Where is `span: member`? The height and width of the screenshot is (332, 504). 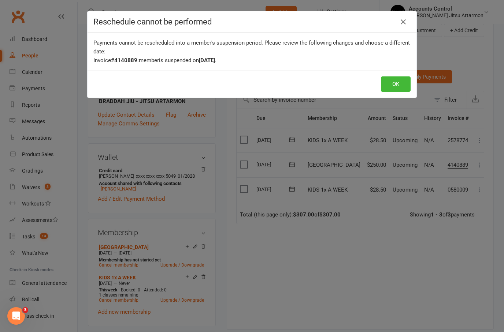 span: member is located at coordinates (149, 60).